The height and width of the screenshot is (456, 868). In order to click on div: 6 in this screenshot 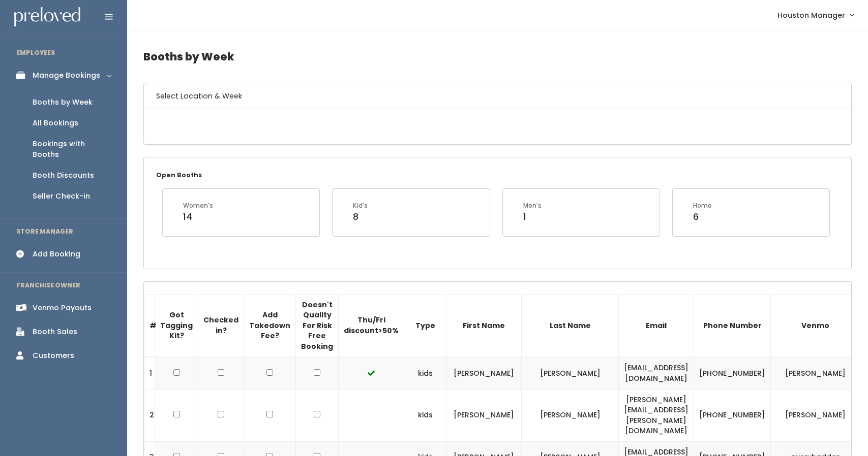, I will do `click(703, 217)`.